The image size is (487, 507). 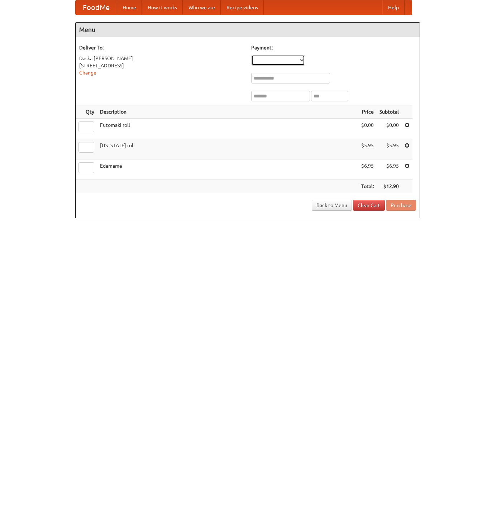 I want to click on a: Who we are, so click(x=202, y=8).